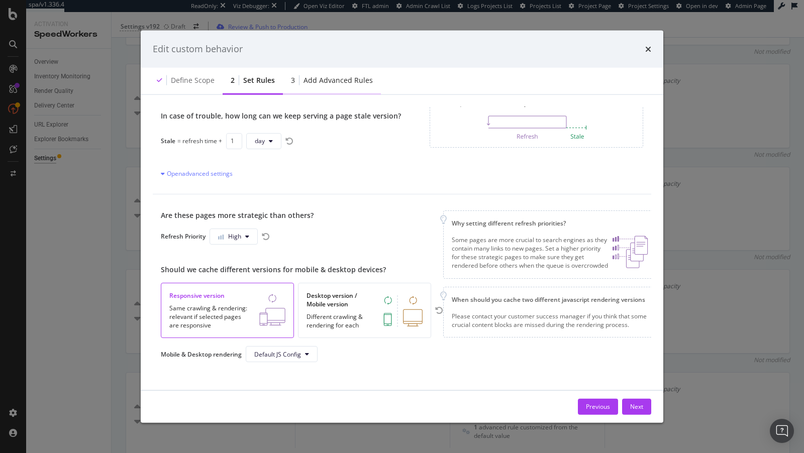 This screenshot has width=804, height=453. Describe the element at coordinates (550, 320) in the screenshot. I see `div: Please contact your customer success manager if you think that some crucial content blocks are mi...` at that location.